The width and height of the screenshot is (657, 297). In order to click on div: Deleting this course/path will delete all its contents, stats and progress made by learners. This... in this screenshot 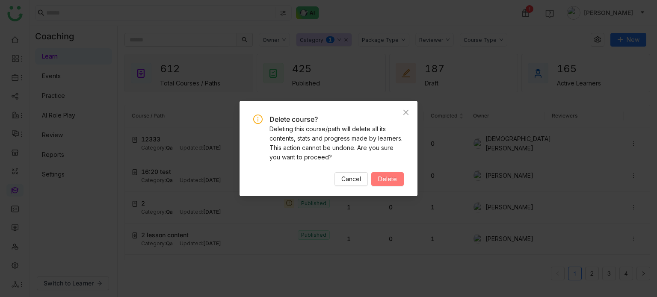, I will do `click(336, 143)`.